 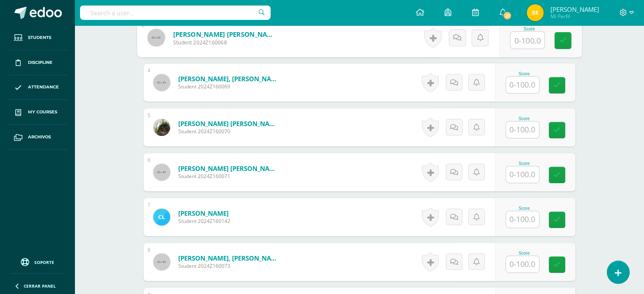 I want to click on span: Archivos, so click(x=39, y=137).